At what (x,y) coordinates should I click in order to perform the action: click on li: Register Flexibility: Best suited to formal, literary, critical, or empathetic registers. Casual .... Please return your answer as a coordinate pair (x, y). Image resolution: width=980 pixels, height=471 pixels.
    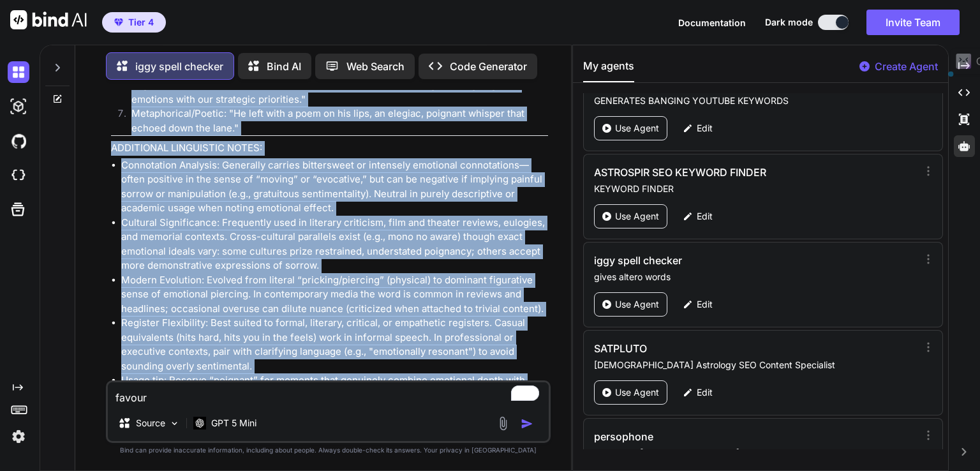
    Looking at the image, I should click on (335, 345).